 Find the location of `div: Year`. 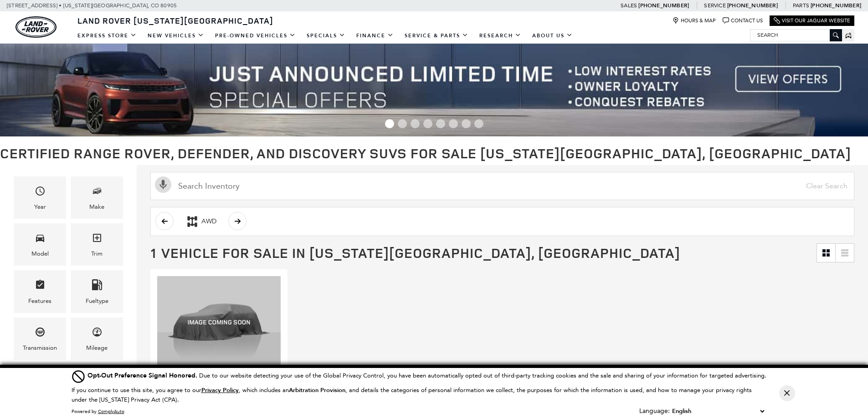

div: Year is located at coordinates (40, 207).